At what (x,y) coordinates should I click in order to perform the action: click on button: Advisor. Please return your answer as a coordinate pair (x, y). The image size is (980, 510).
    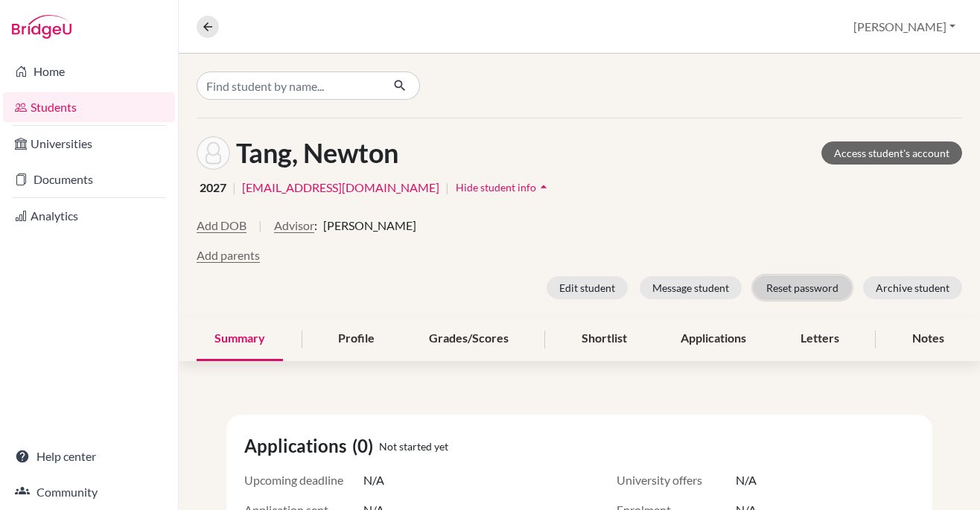
    Looking at the image, I should click on (294, 226).